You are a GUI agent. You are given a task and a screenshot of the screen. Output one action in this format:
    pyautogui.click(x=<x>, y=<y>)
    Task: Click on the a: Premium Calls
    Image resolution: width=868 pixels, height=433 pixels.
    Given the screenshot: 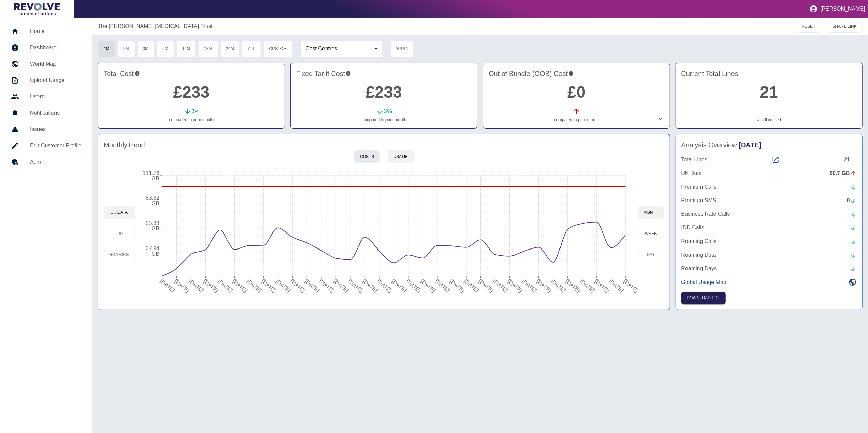 What is the action you would take?
    pyautogui.click(x=769, y=187)
    